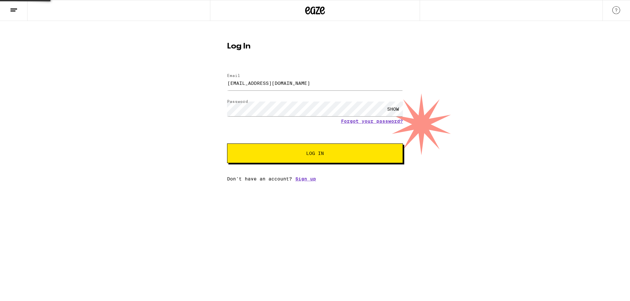  I want to click on button: Log In, so click(315, 153).